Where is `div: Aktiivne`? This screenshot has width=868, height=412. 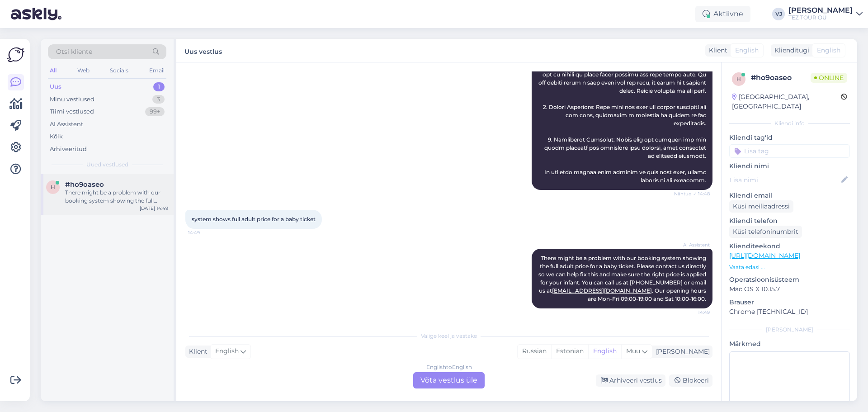 div: Aktiivne is located at coordinates (723, 14).